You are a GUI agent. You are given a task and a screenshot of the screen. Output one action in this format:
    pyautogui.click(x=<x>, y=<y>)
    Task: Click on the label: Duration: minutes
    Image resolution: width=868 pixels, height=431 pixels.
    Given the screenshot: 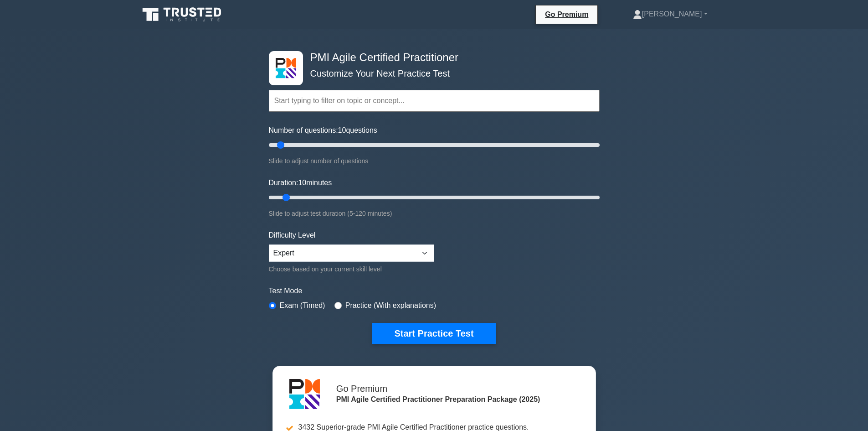 What is the action you would take?
    pyautogui.click(x=301, y=183)
    